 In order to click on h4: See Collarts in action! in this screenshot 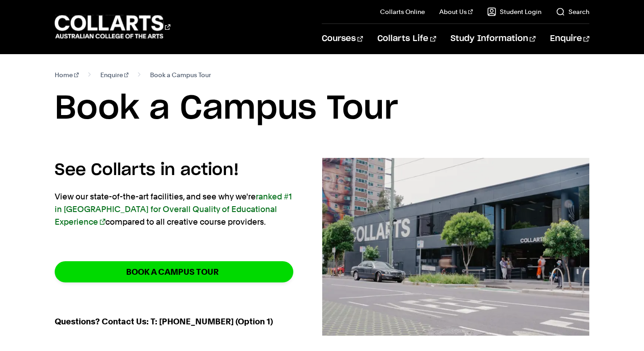, I will do `click(173, 170)`.